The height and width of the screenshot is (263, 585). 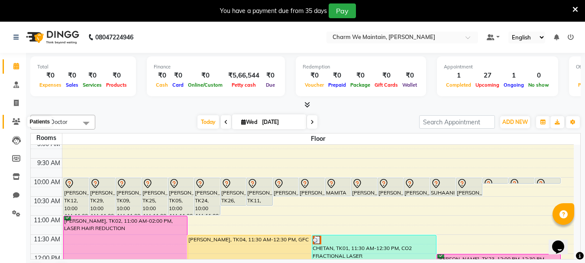 What do you see at coordinates (46, 138) in the screenshot?
I see `div: Rooms` at bounding box center [46, 138].